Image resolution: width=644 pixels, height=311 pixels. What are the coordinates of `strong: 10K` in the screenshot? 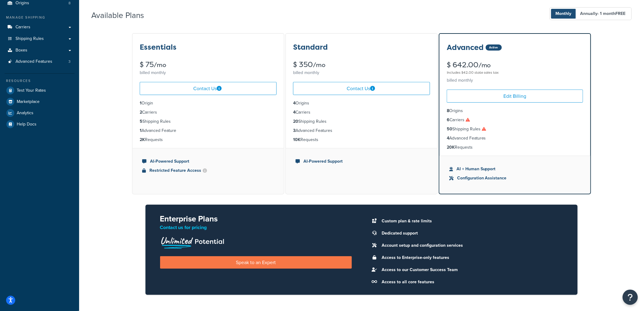 It's located at (297, 139).